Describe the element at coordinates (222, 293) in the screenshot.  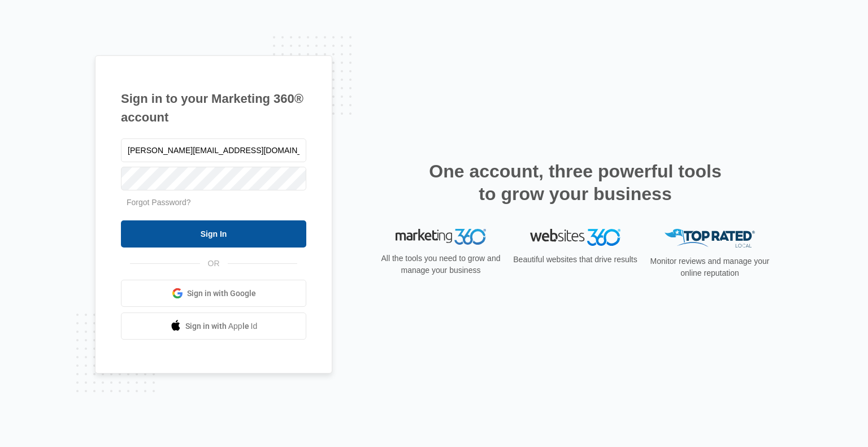
I see `span: Sign in with Google` at that location.